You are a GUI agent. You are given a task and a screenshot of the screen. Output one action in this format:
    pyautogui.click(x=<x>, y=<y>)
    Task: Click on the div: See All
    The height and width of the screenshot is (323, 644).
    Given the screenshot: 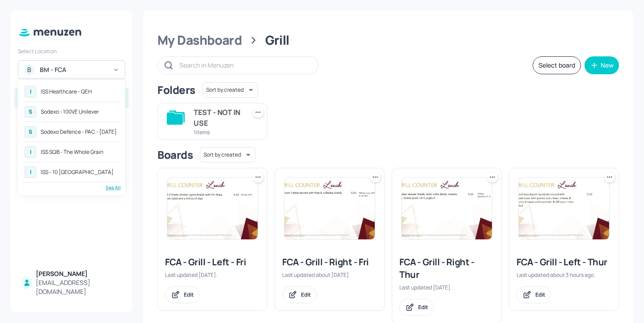 What is the action you would take?
    pyautogui.click(x=71, y=188)
    